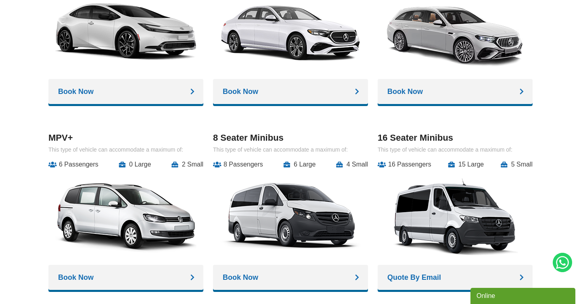 The image size is (581, 304). I want to click on h3: 8 Seater Minibus, so click(290, 138).